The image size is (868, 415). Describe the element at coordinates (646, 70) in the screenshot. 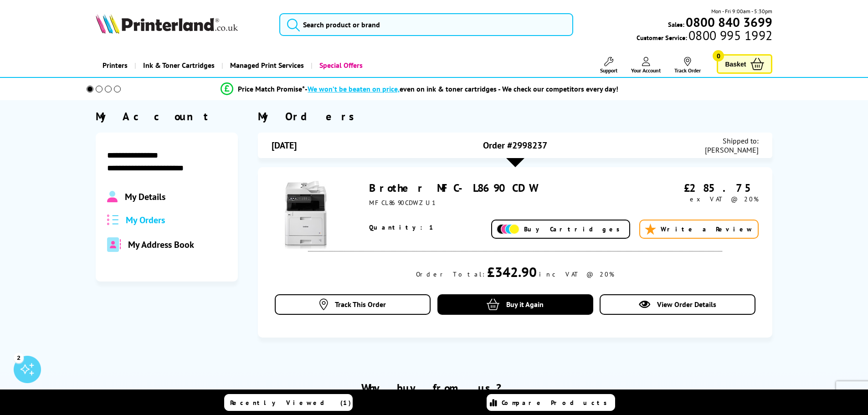

I see `span: Your Account` at that location.